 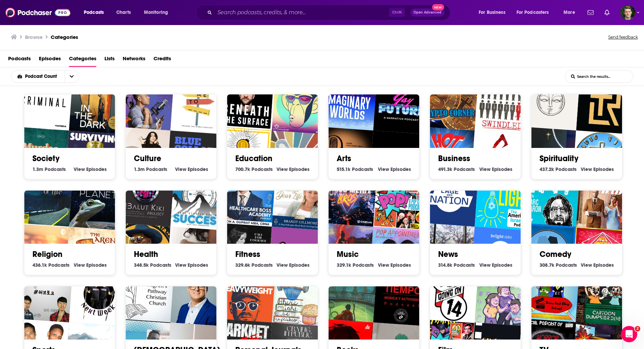 What do you see at coordinates (123, 13) in the screenshot?
I see `a: Charts` at bounding box center [123, 13].